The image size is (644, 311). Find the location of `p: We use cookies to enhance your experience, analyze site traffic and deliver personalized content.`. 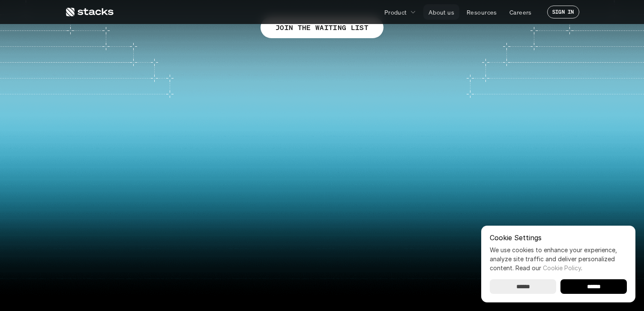

p: We use cookies to enhance your experience, analyze site traffic and deliver personalized content. is located at coordinates (558, 258).